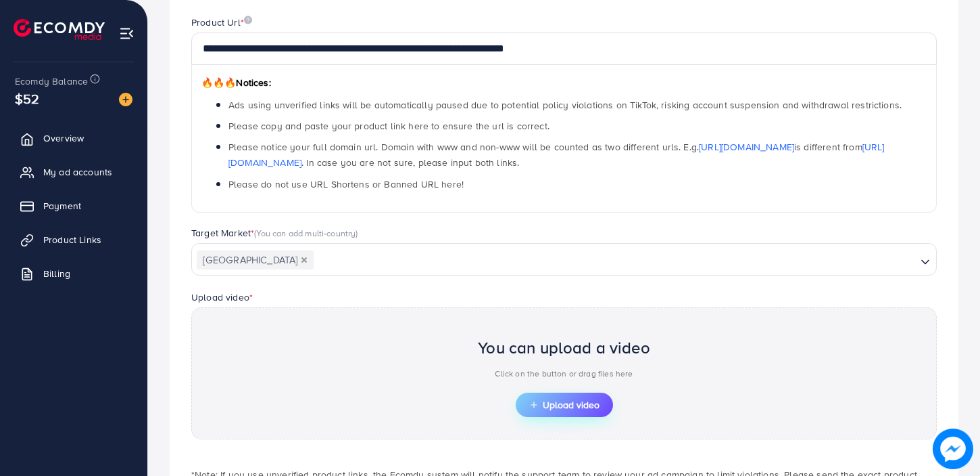 This screenshot has width=980, height=476. What do you see at coordinates (222, 297) in the screenshot?
I see `label: Upload video` at bounding box center [222, 297].